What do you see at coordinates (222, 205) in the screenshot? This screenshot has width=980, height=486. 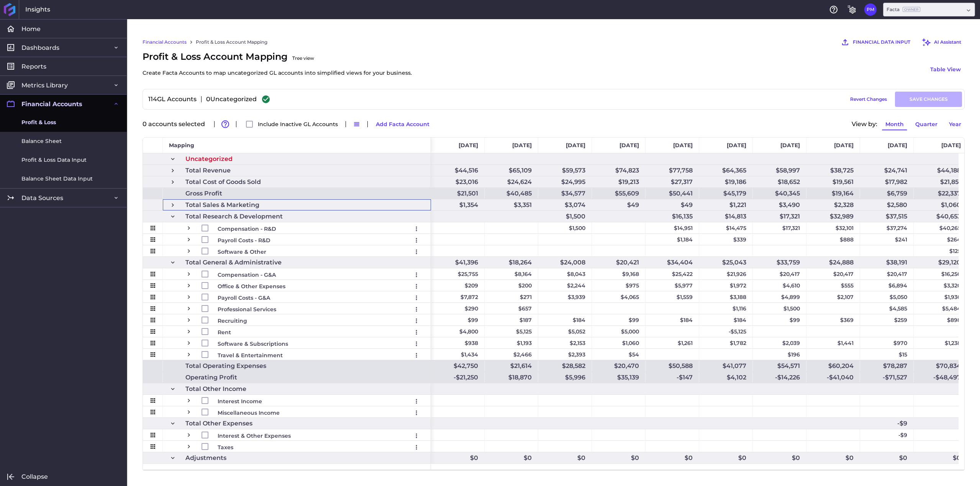 I see `span: Total Sales & Marketing` at bounding box center [222, 205].